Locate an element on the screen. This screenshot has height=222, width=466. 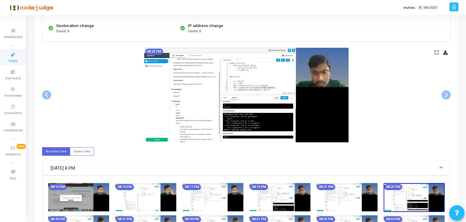
span: Questions is located at coordinates (13, 113).